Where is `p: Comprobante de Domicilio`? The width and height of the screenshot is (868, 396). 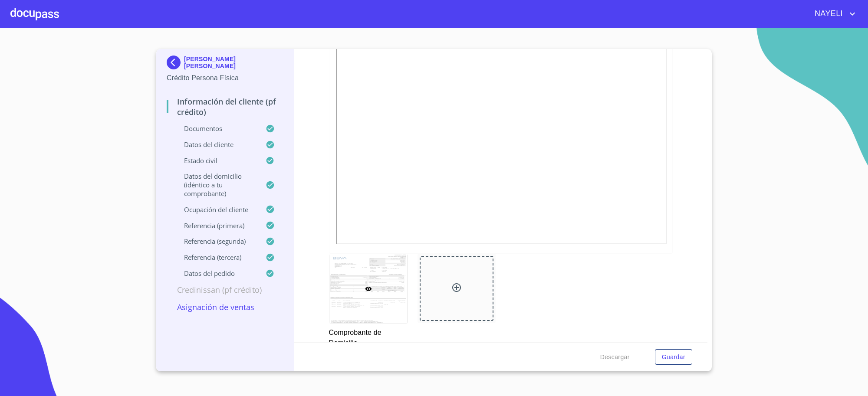 p: Comprobante de Domicilio is located at coordinates (368, 336).